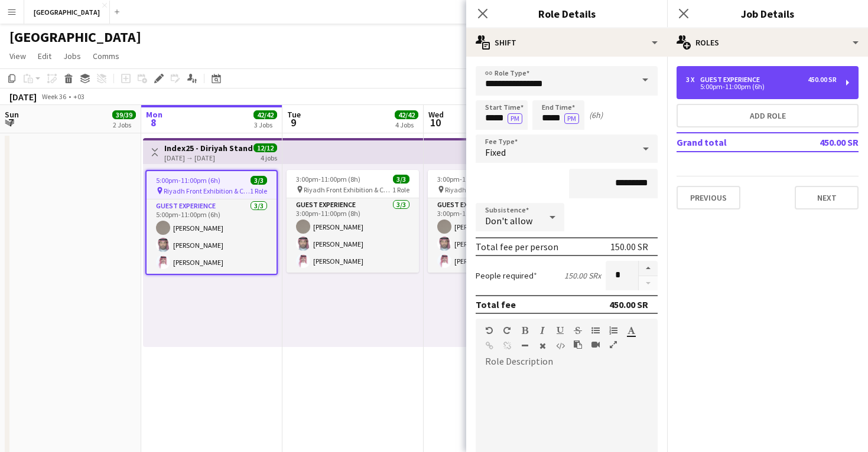  Describe the element at coordinates (506, 331) in the screenshot. I see `button: Redo` at that location.